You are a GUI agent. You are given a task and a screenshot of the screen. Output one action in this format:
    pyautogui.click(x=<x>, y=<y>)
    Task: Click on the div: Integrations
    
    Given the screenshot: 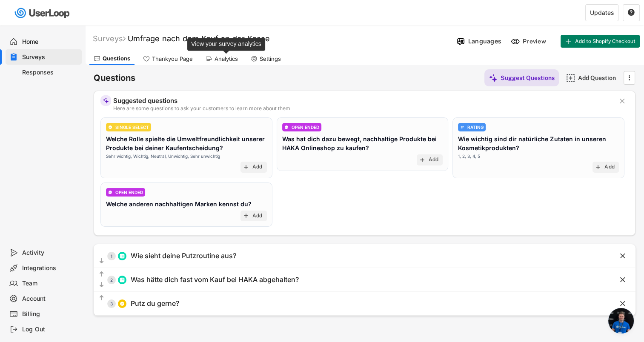 What is the action you would take?
    pyautogui.click(x=50, y=268)
    